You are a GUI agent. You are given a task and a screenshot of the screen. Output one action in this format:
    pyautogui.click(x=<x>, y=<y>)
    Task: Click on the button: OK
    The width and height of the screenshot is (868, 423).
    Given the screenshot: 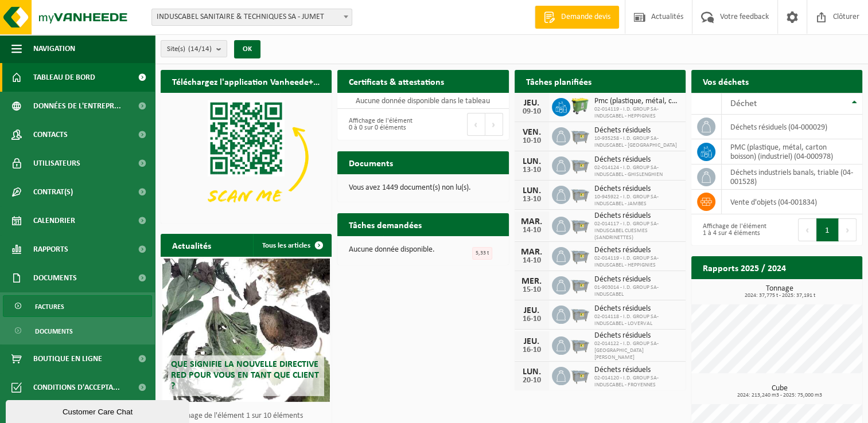 What is the action you would take?
    pyautogui.click(x=247, y=49)
    